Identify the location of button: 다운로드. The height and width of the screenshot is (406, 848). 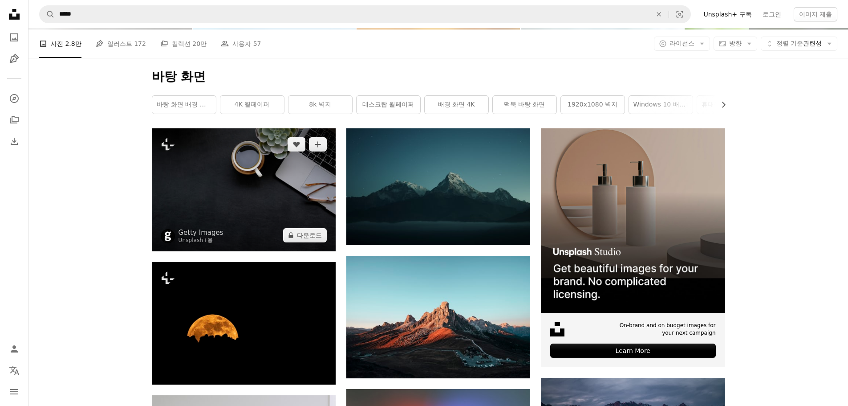
(305, 235).